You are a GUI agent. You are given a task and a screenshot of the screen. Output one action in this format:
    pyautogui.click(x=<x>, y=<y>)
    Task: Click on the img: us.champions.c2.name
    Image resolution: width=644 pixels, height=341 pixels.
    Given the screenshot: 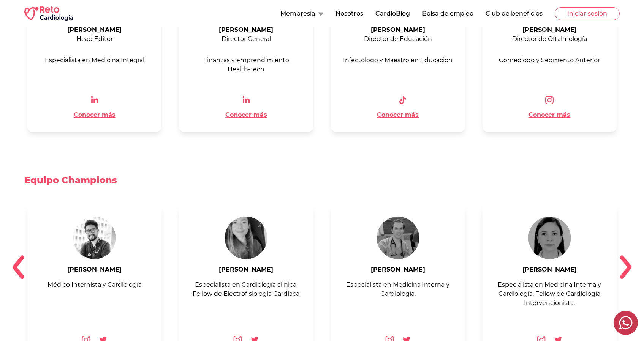 What is the action you would take?
    pyautogui.click(x=94, y=238)
    